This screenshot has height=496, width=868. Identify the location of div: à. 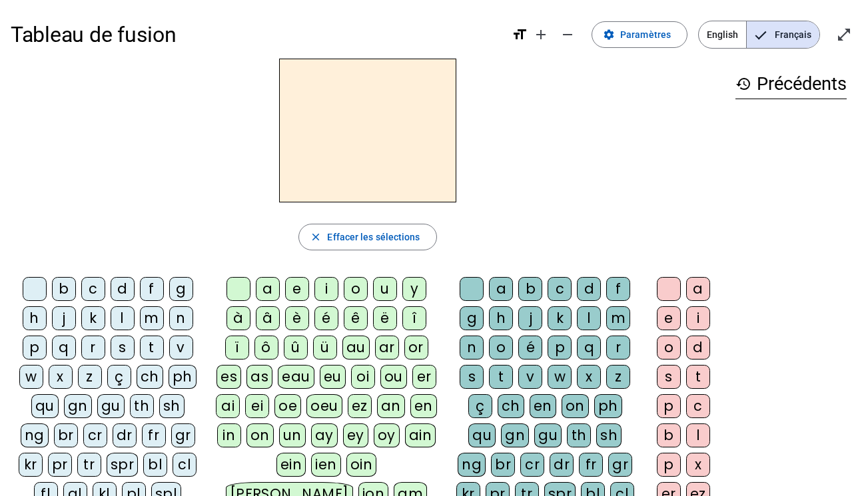
(238, 318).